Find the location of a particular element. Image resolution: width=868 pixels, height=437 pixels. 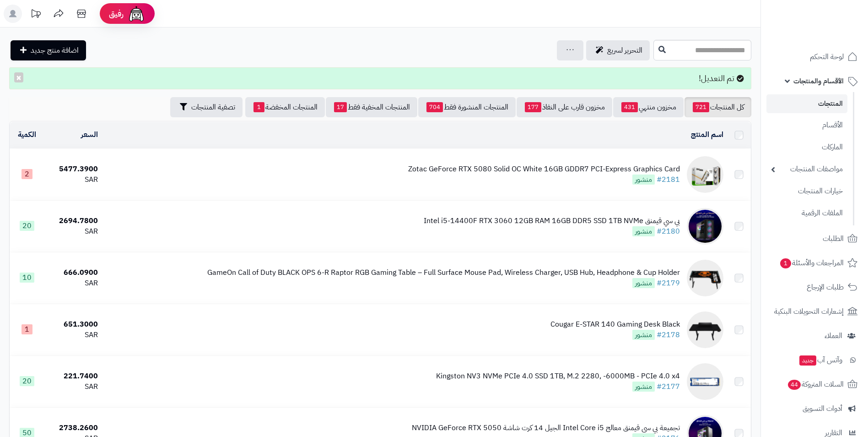

span: التحرير لسريع is located at coordinates (625, 51).